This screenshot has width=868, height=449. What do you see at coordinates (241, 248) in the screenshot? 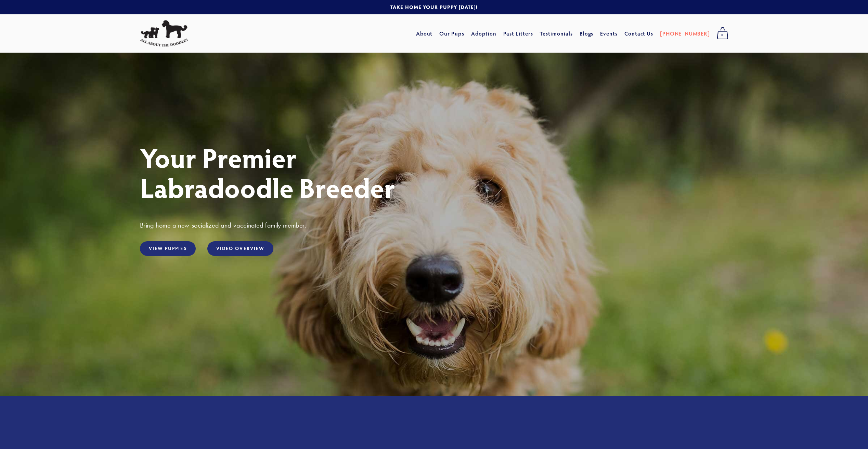
I see `a: Video Overview` at bounding box center [241, 248].